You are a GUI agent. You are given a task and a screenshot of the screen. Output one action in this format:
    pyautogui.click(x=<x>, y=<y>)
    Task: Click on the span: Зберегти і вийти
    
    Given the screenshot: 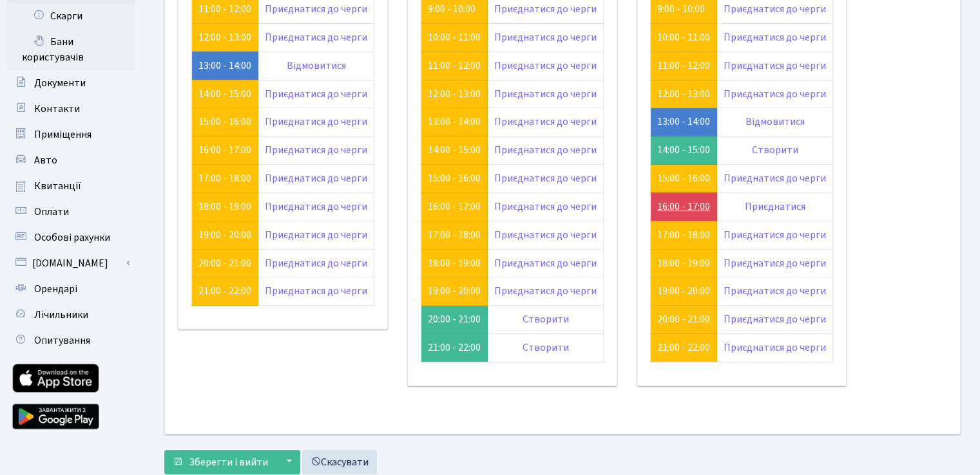 What is the action you would take?
    pyautogui.click(x=228, y=462)
    